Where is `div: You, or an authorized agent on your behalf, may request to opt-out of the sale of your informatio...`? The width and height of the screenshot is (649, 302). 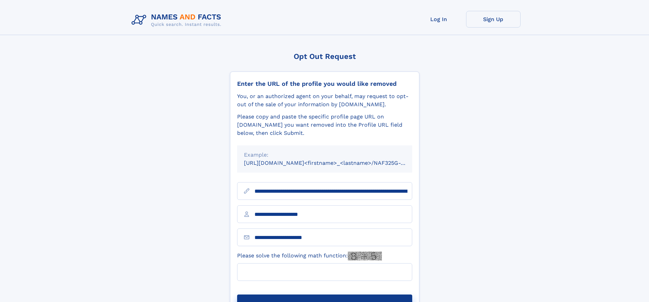
div: You, or an authorized agent on your behalf, may request to opt-out of the sale of your informatio... is located at coordinates (325, 100).